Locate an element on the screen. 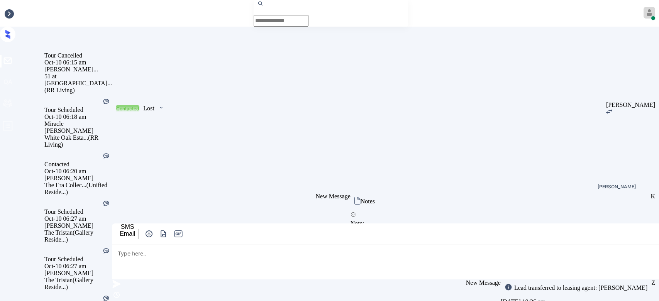  span: profile is located at coordinates (8, 127).